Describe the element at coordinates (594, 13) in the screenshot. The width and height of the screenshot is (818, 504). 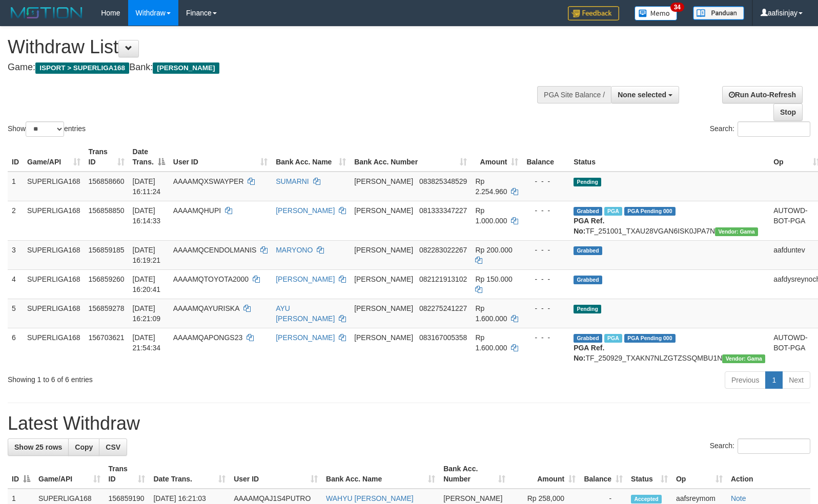
I see `img: Feedback.jpg` at that location.